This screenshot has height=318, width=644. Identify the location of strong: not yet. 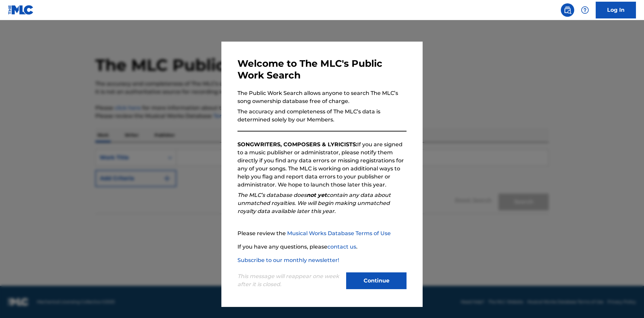
(317, 195).